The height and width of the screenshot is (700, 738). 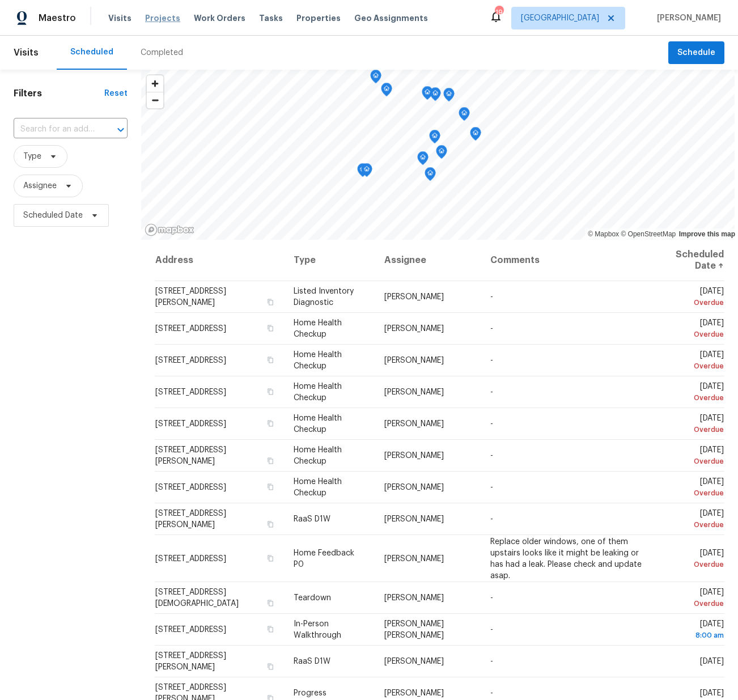 What do you see at coordinates (59, 93) in the screenshot?
I see `h1: Filters` at bounding box center [59, 93].